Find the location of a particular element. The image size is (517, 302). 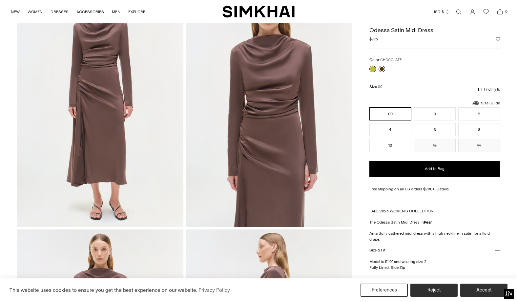

p: Model is 5'10" and wearing size 2 Fully Lined, Side Zip is located at coordinates (435, 264).